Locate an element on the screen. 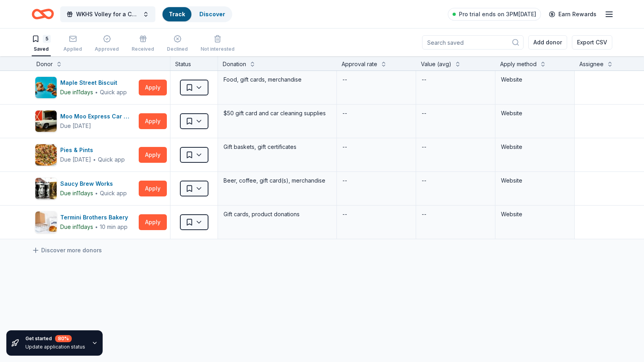 The image size is (644, 362). button: TrackDiscover is located at coordinates (197, 14).